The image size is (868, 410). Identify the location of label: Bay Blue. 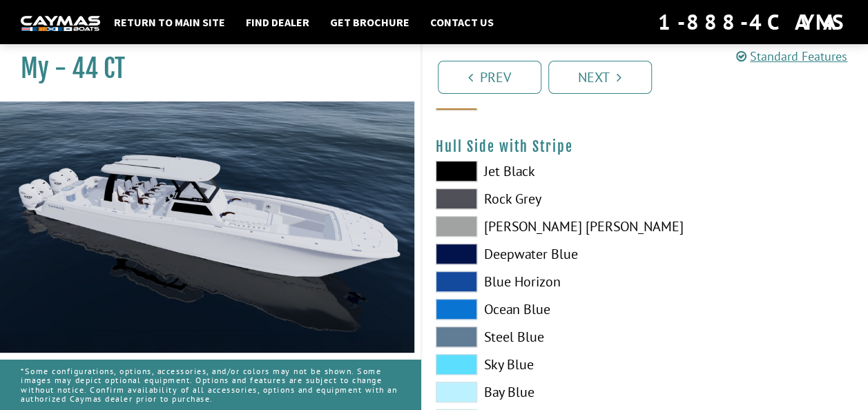
(533, 392).